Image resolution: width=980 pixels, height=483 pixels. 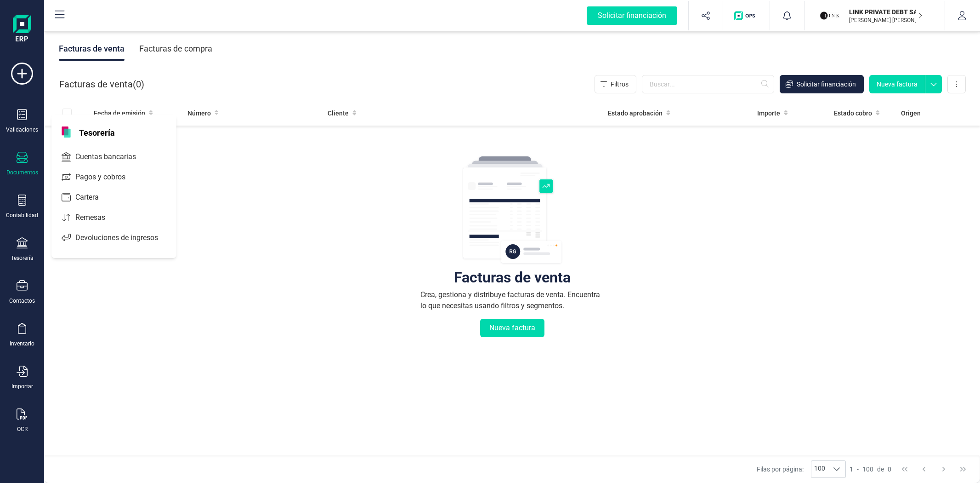 I want to click on div: Facturas de compra, so click(x=175, y=48).